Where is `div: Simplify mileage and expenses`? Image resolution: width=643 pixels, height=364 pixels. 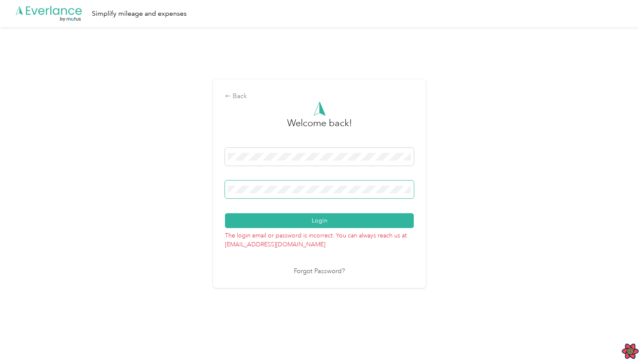
div: Simplify mileage and expenses is located at coordinates (139, 13).